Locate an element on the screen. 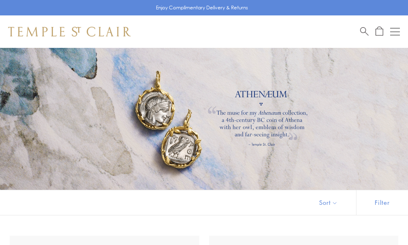 The image size is (408, 245). p: Enjoy Complimentary Delivery & Returns is located at coordinates (202, 8).